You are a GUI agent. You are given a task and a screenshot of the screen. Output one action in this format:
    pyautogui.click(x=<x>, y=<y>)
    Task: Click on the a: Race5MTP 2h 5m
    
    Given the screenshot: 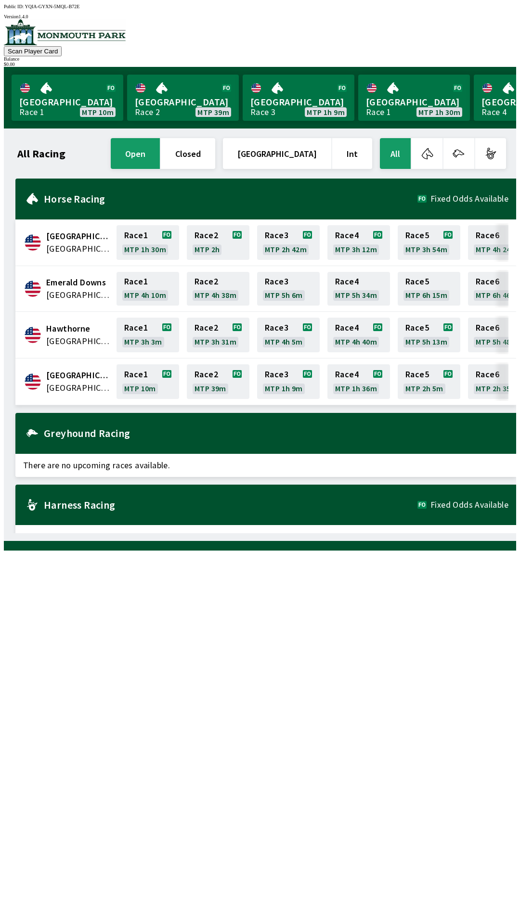 What is the action you would take?
    pyautogui.click(x=429, y=382)
    